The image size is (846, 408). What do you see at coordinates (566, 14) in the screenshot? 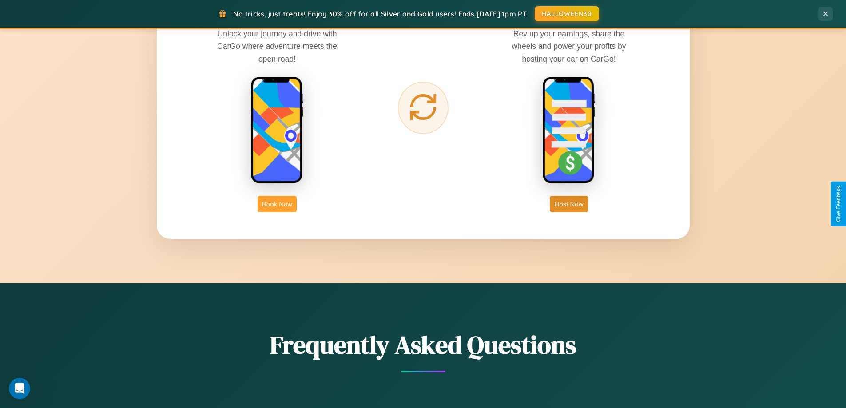
I see `button: HALLOWEEN30` at bounding box center [566, 14].